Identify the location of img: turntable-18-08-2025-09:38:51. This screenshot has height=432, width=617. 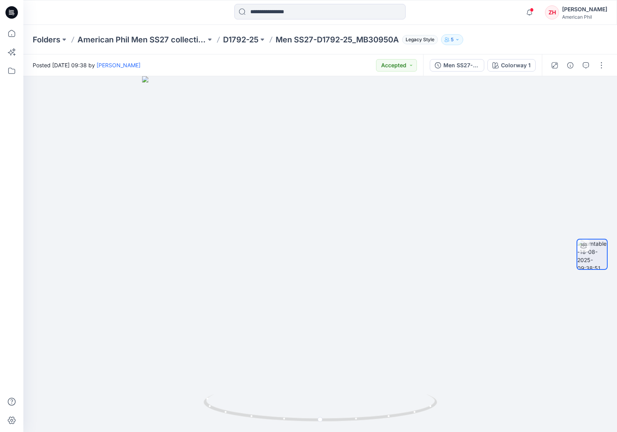
(592, 254).